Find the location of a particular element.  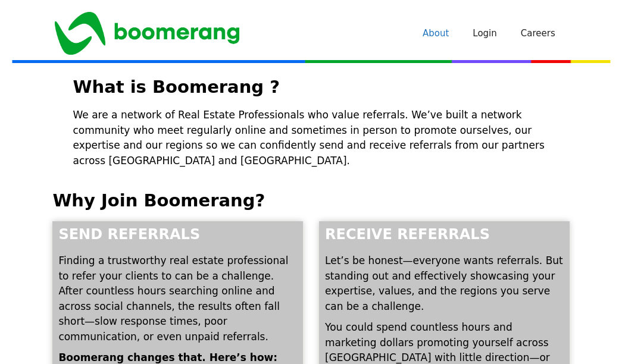

h4: Send Referrals is located at coordinates (177, 235).